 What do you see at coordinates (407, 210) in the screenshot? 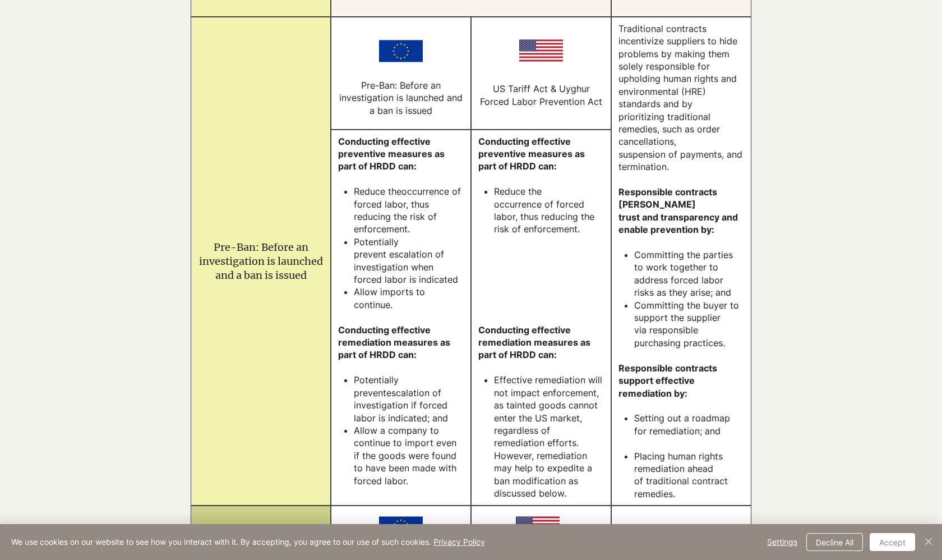
I see `span: occurrence of forced labor, thus reducing the risk of enforcement.` at bounding box center [407, 210].